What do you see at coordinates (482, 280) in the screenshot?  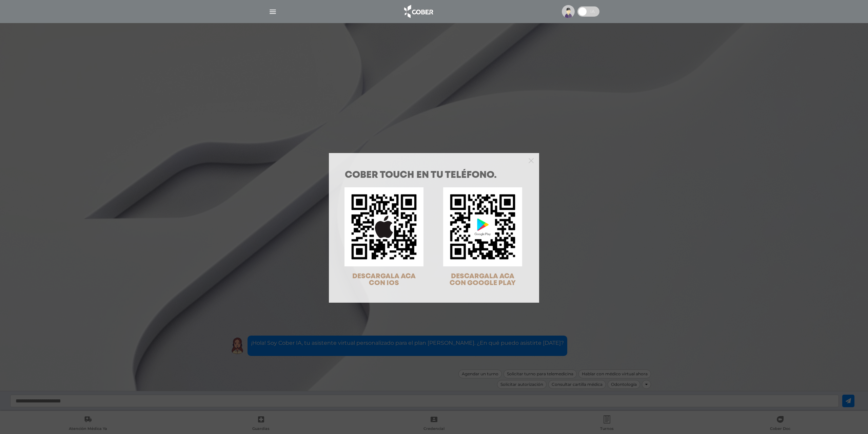 I see `span: DESCARGALA ACA CON GOOGLE PLAY` at bounding box center [482, 280].